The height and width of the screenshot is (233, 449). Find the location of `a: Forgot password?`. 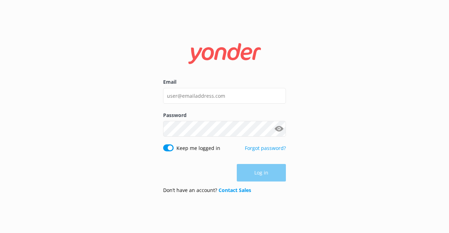

a: Forgot password? is located at coordinates (265, 148).